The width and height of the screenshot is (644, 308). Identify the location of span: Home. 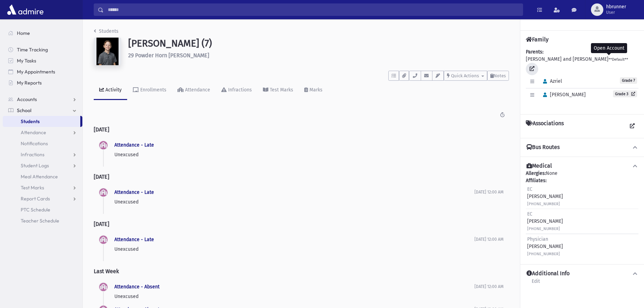
(23, 33).